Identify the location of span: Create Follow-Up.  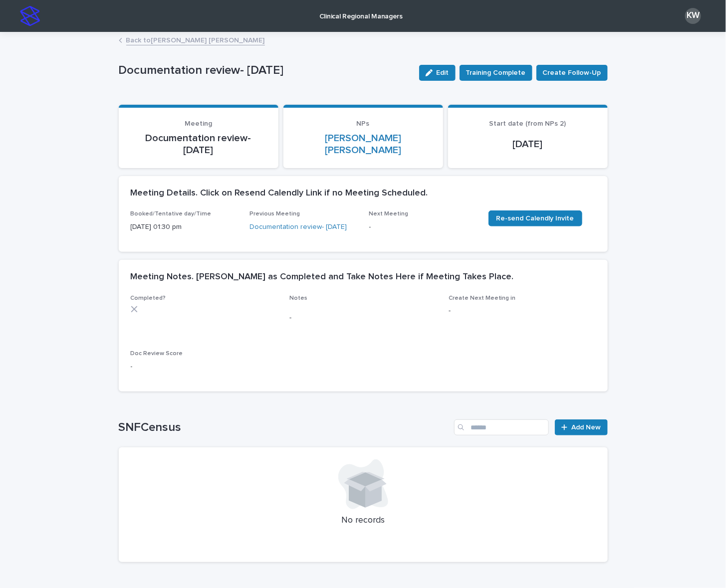
(571, 73).